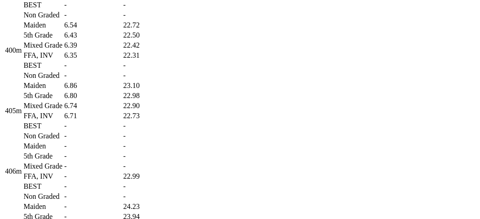 Image resolution: width=480 pixels, height=219 pixels. I want to click on td: 6.35, so click(92, 55).